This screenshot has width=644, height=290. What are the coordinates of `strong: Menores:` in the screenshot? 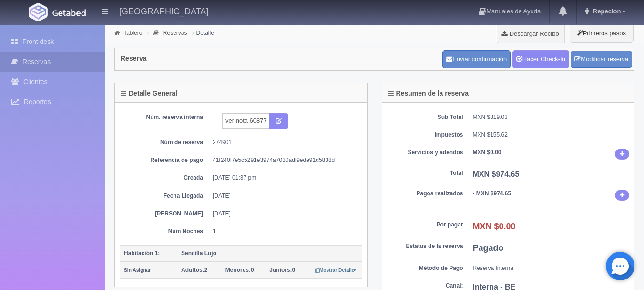 It's located at (238, 270).